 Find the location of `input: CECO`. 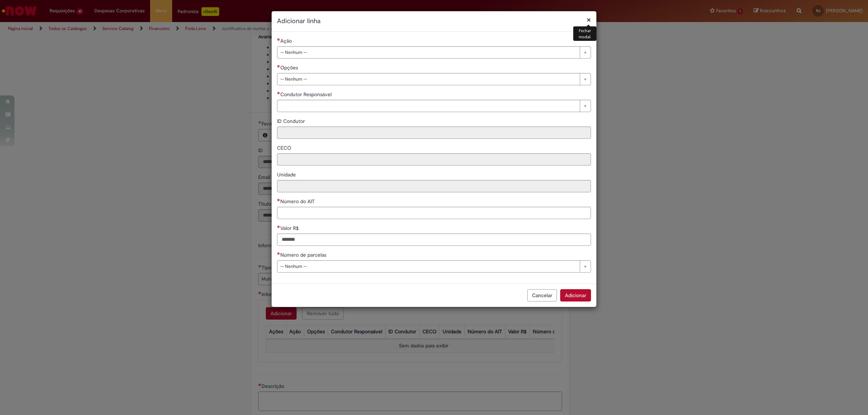

input: CECO is located at coordinates (434, 160).